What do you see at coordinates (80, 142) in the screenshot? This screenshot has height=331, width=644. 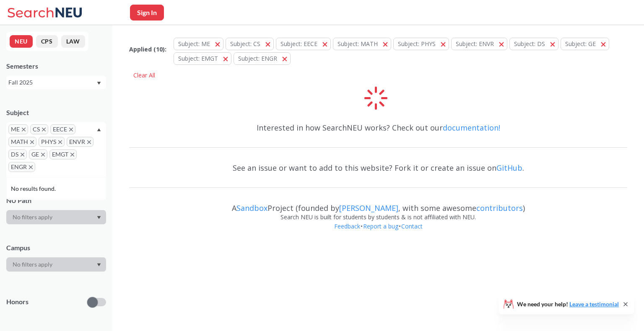 I see `span: ENVRX to remove pill` at bounding box center [80, 142].